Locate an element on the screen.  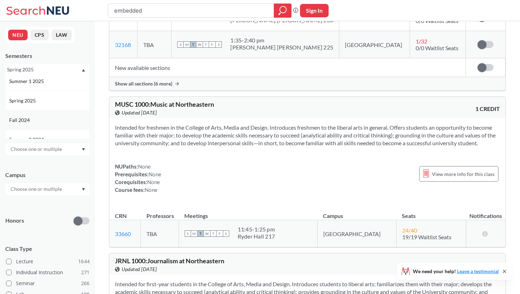
div: Campus is located at coordinates (47, 175).